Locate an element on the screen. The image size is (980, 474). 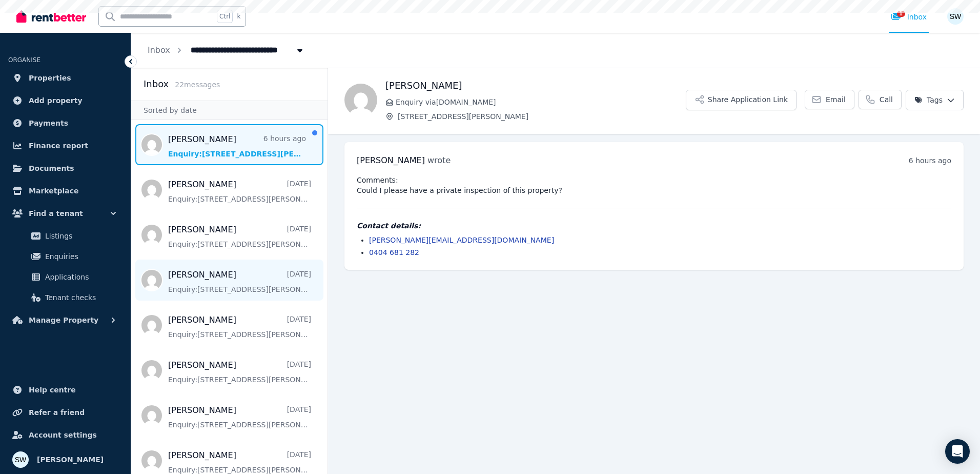
span: k is located at coordinates (238, 17).